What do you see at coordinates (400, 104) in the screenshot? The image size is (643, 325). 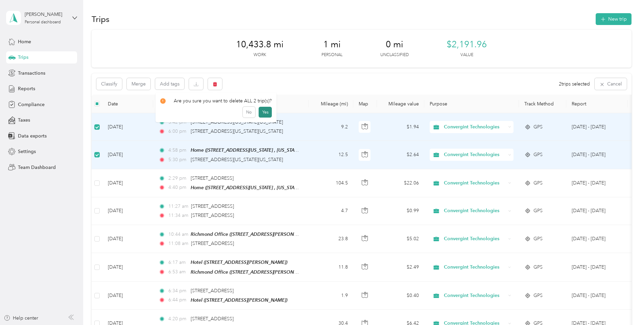 I see `th: Mileage value` at bounding box center [400, 104].